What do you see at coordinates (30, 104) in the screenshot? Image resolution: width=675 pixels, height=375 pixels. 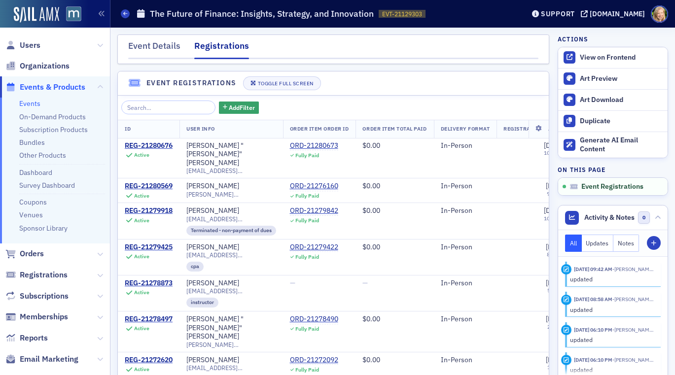 I see `a: Events` at bounding box center [30, 104].